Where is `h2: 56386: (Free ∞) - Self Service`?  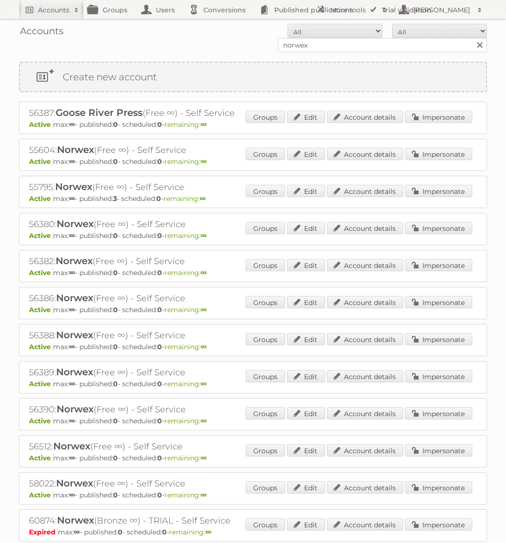 h2: 56386: (Free ∞) - Self Service is located at coordinates (195, 298).